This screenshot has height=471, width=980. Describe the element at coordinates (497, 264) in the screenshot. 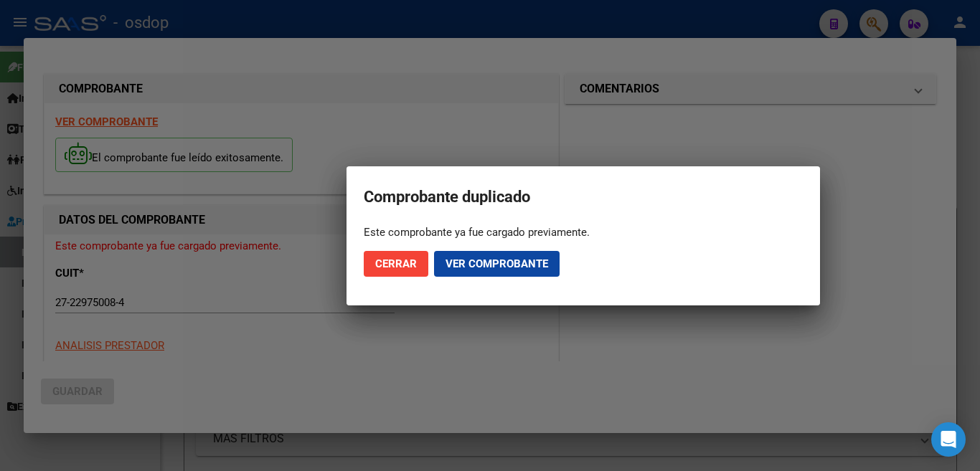

I see `span: Ver comprobante` at that location.